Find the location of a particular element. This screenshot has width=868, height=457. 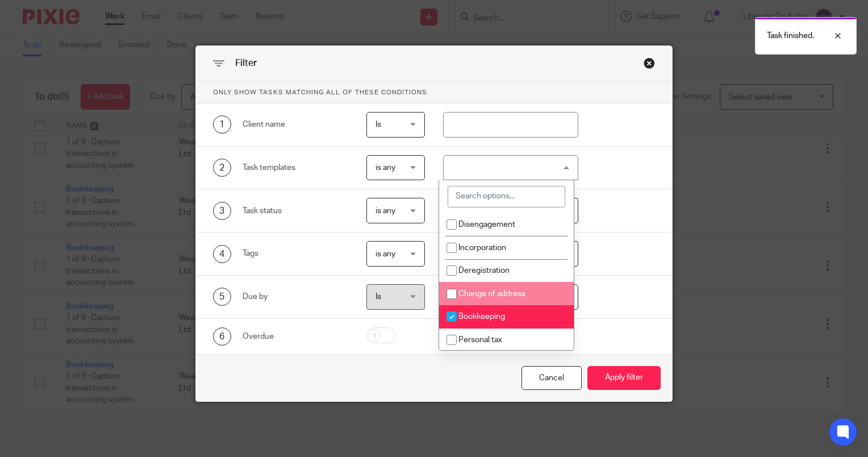

div: Task templates is located at coordinates (296, 168).